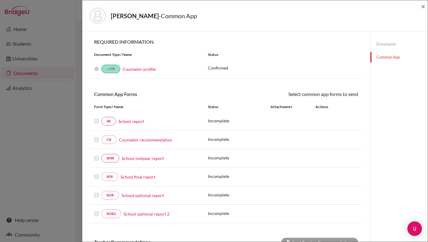 The image size is (428, 242). What do you see at coordinates (399, 57) in the screenshot?
I see `a: Common App` at bounding box center [399, 57].